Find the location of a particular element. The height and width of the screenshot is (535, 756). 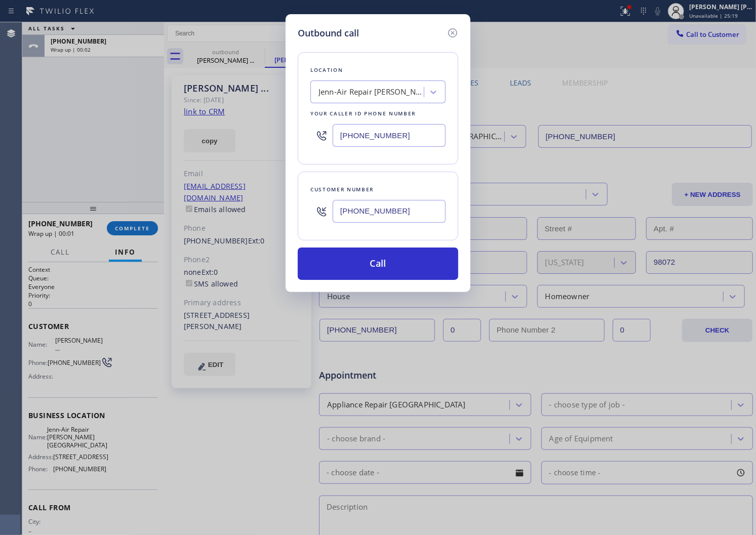

div: Your caller id phone number is located at coordinates (378, 113).